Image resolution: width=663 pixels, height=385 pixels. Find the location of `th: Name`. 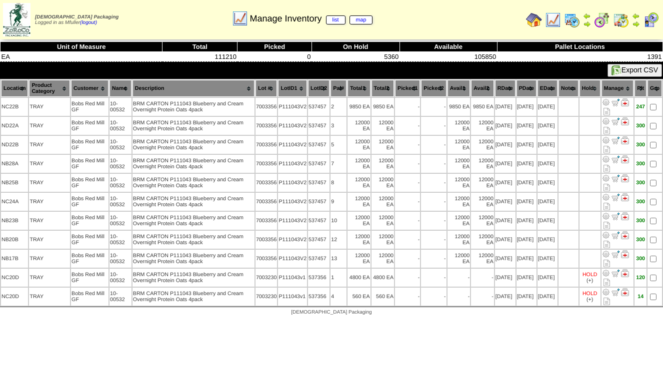

th: Name is located at coordinates (120, 88).